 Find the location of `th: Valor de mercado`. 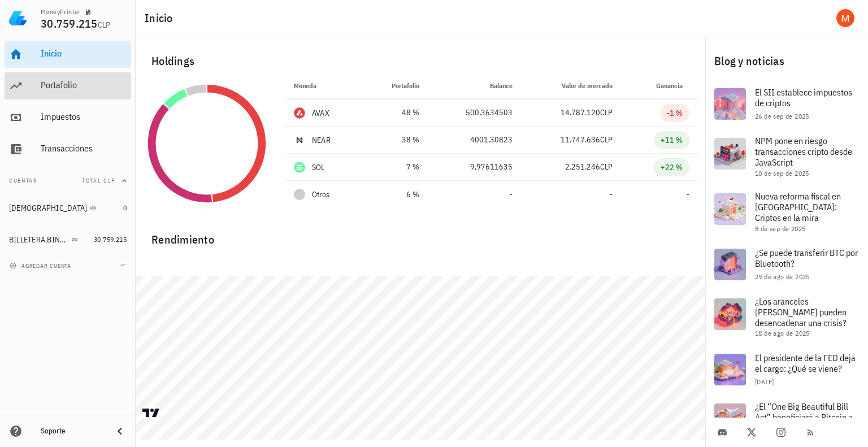

th: Valor de mercado is located at coordinates (571, 86).